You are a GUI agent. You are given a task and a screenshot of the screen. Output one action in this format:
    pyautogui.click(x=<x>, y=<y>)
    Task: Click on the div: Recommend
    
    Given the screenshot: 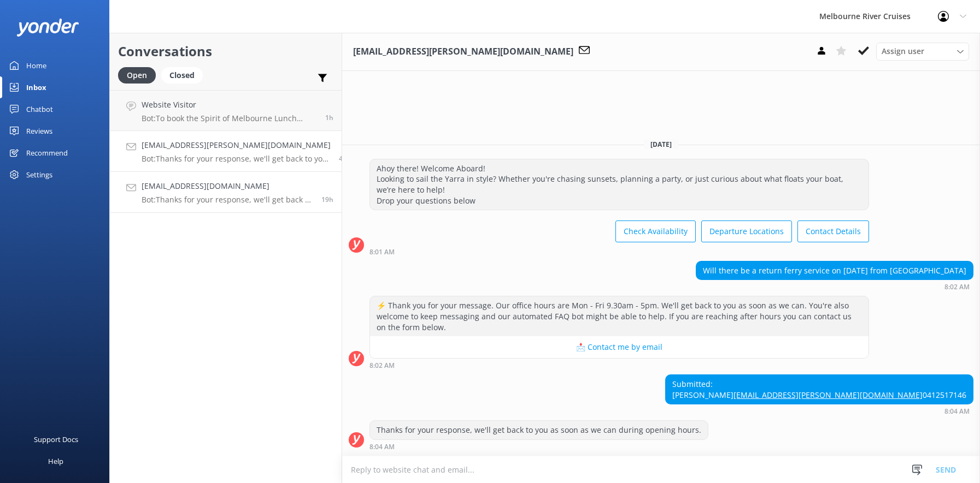 What is the action you would take?
    pyautogui.click(x=47, y=153)
    